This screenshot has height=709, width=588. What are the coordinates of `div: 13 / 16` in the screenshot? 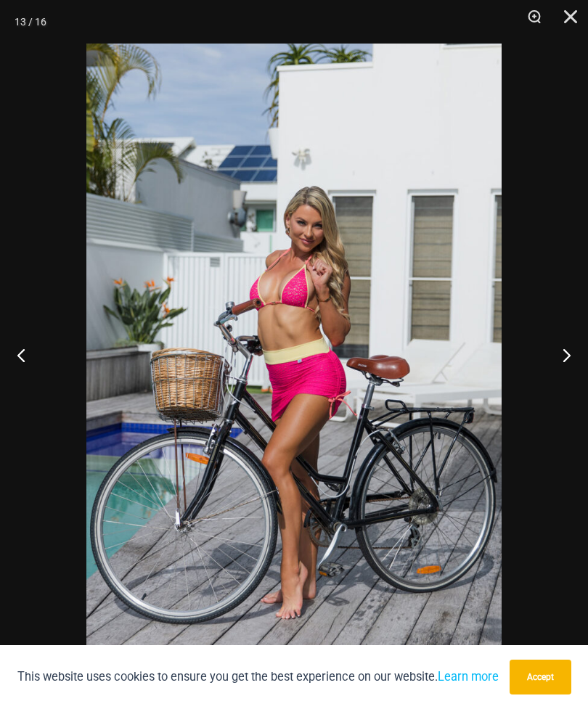 It's located at (30, 22).